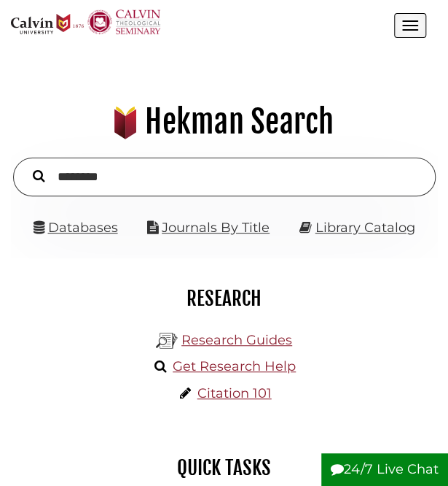  What do you see at coordinates (237, 340) in the screenshot?
I see `a: Research Guides` at bounding box center [237, 340].